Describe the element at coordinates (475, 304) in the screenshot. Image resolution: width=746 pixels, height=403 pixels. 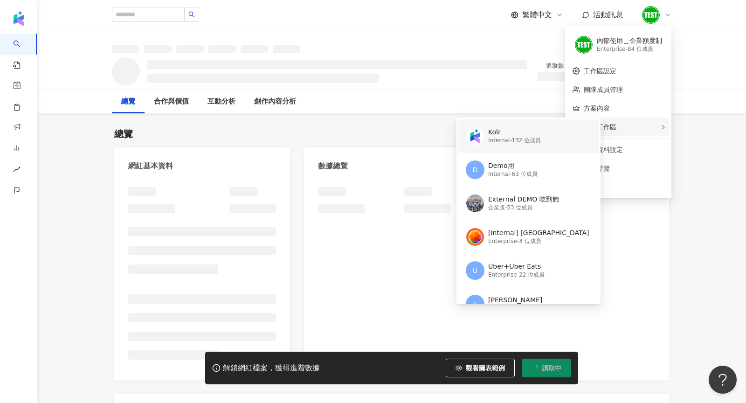
I see `span: E` at that location.